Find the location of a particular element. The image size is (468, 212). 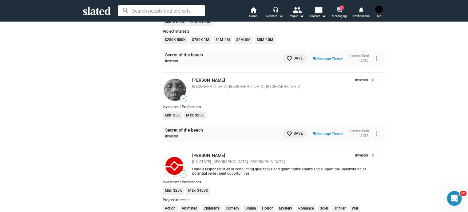

li: $250K-500K is located at coordinates (175, 40).